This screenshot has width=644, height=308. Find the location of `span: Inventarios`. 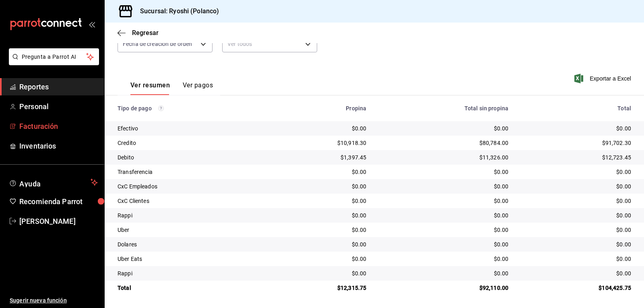

span: Inventarios is located at coordinates (58, 145).